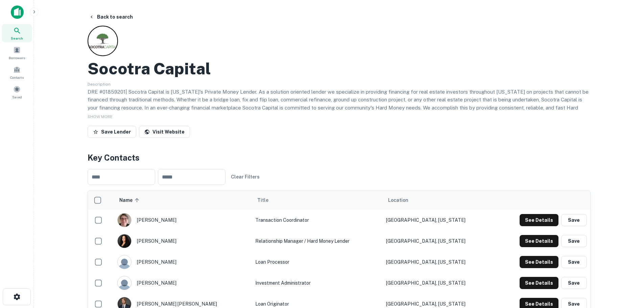 The height and width of the screenshot is (308, 644). I want to click on span: Description, so click(99, 84).